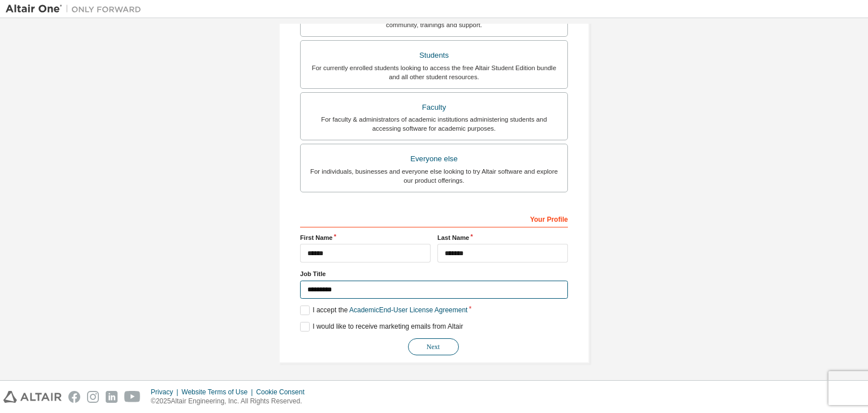 This screenshot has height=413, width=868. I want to click on img: facebook.svg, so click(74, 397).